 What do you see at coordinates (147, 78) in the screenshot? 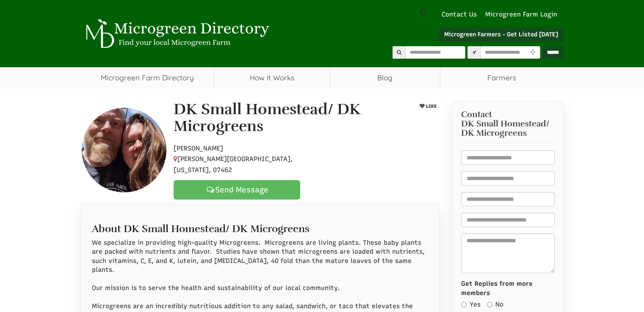
I see `a: Microgreen Farm Directory` at bounding box center [147, 78].